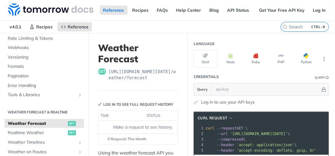 This screenshot has width=335, height=156. Describe the element at coordinates (44, 48) in the screenshot. I see `a: Webhooks` at that location.